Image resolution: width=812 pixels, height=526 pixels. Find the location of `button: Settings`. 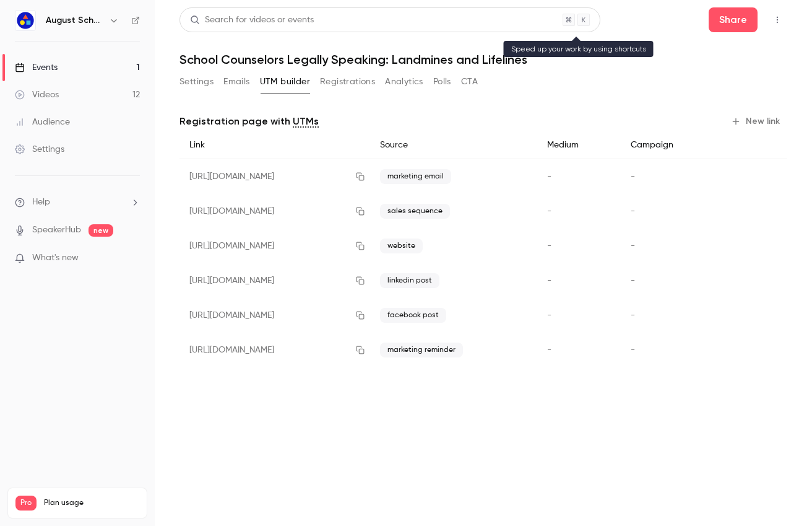

button: Settings is located at coordinates (196, 82).